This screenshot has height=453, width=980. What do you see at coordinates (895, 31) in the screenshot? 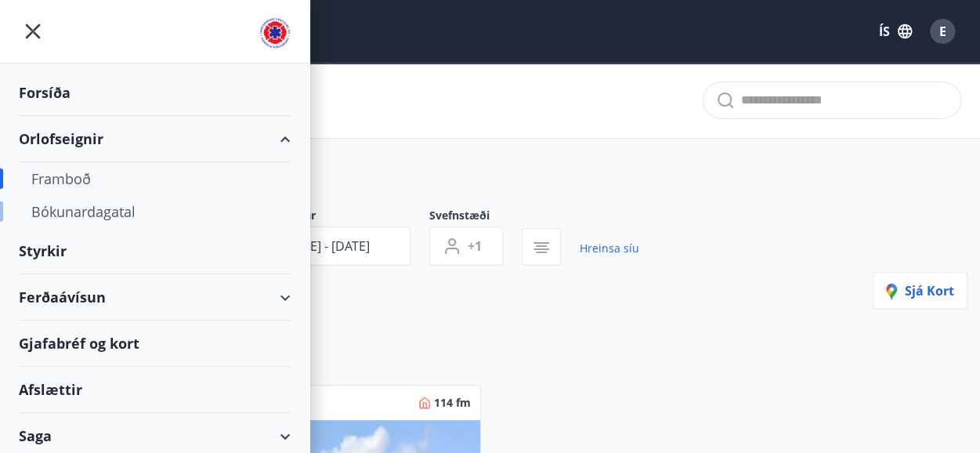
I see `button: ÍS` at bounding box center [895, 31].